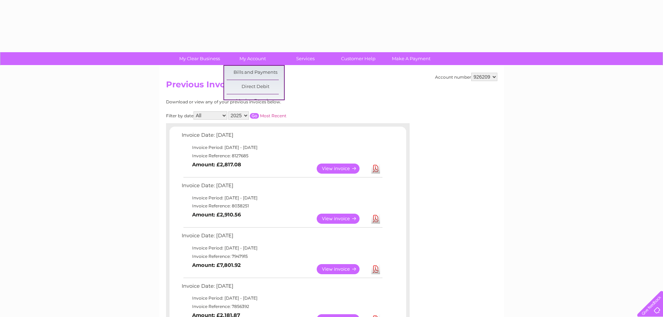 The image size is (663, 317). I want to click on td: Invoice Reference: 7856392, so click(282, 307).